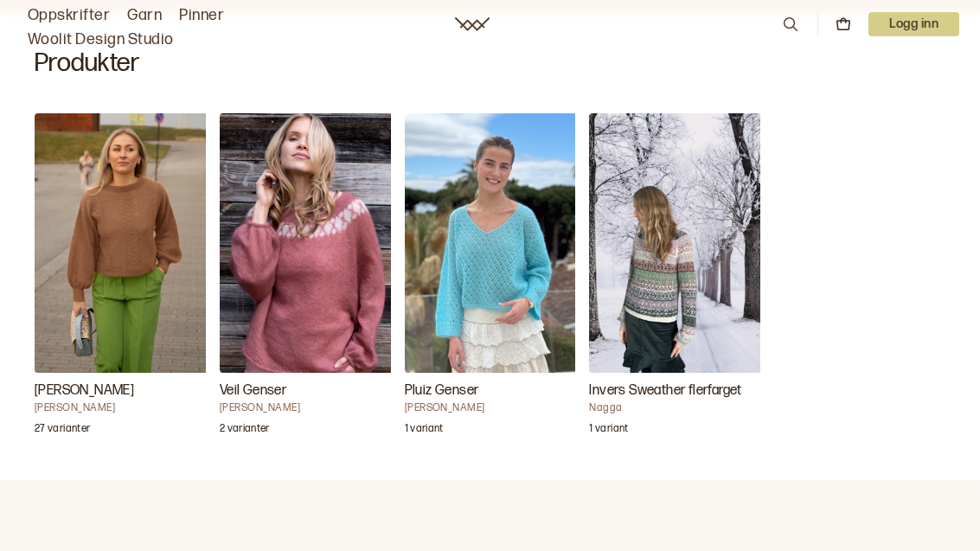 The image size is (980, 551). What do you see at coordinates (676, 391) in the screenshot?
I see `h3: Invers Sweather flerfarget` at bounding box center [676, 391].